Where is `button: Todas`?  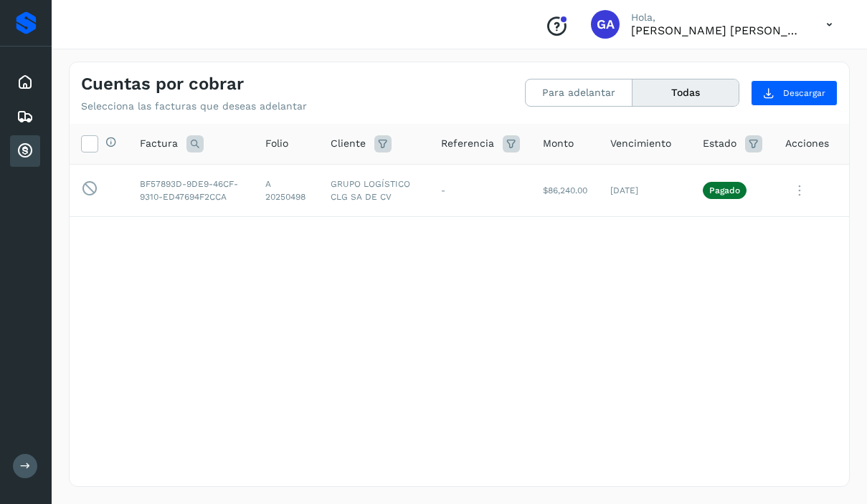
button: Todas is located at coordinates (685, 93).